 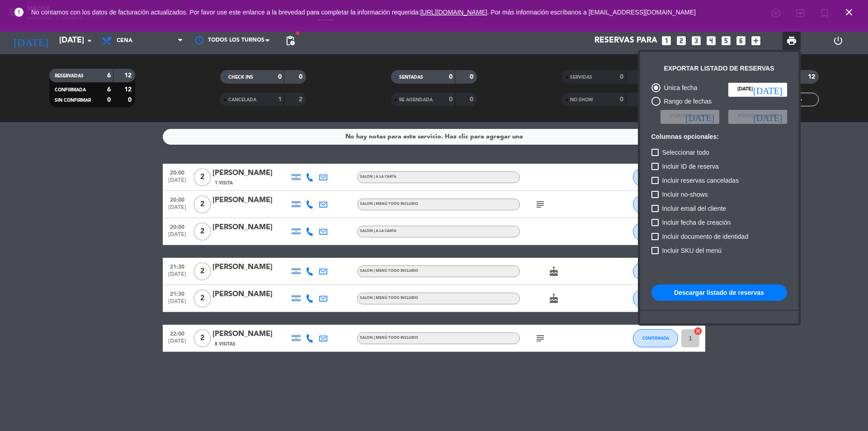 I want to click on div: Única fecha, so click(x=679, y=87).